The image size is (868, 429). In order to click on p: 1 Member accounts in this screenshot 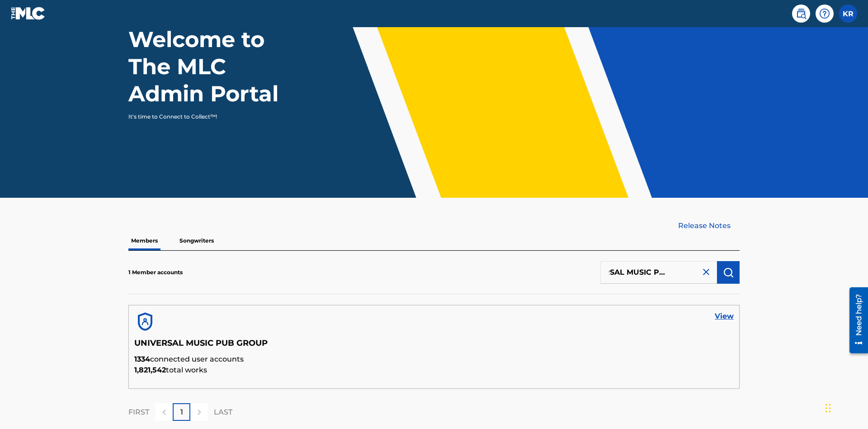, I will do `click(155, 272)`.